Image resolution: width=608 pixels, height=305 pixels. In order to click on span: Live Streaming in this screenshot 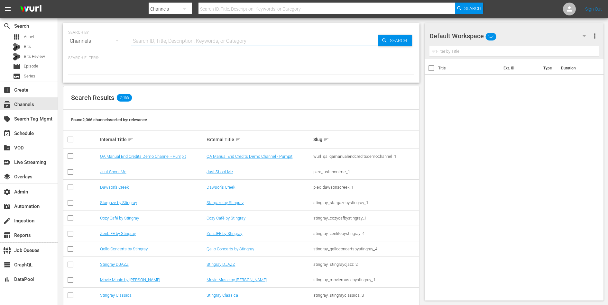, I will do `click(7, 162)`.